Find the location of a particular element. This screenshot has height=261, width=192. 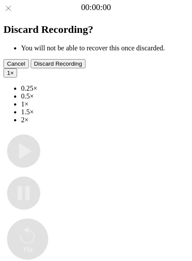

li: 0.25× is located at coordinates (105, 88).